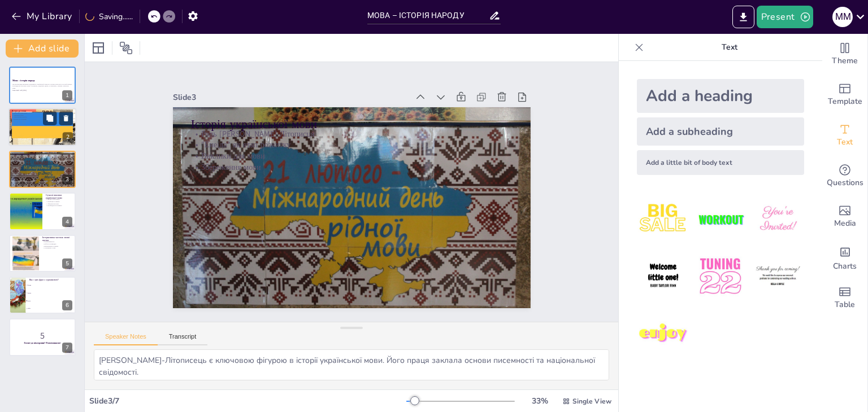  I want to click on p: Вправа на асоціації, so click(42, 120).